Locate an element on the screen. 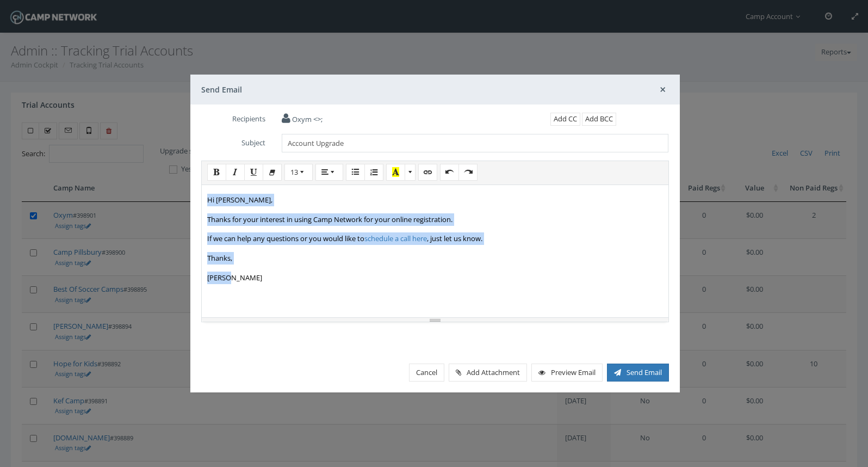 The width and height of the screenshot is (868, 467). a: Add CC is located at coordinates (565, 119).